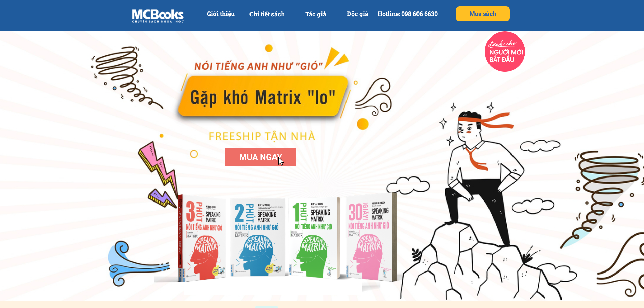 This screenshot has height=308, width=644. I want to click on p: Chi tiết sách, so click(267, 14).